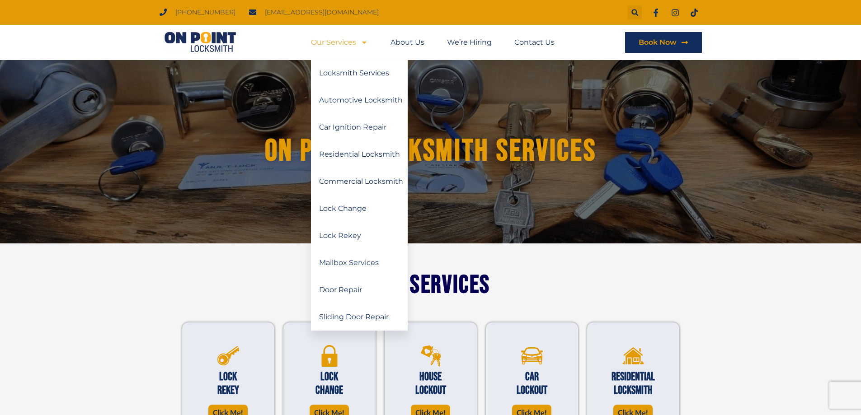  Describe the element at coordinates (635, 12) in the screenshot. I see `div: Search` at that location.